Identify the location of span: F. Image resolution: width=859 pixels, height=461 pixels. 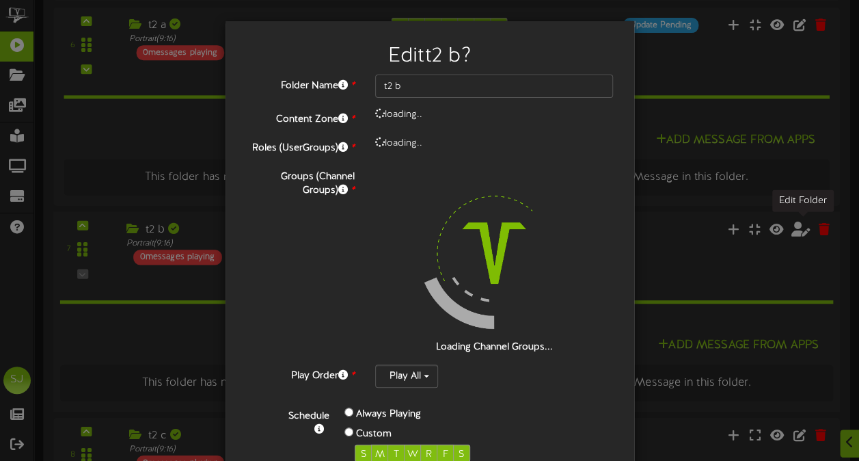
(446, 454).